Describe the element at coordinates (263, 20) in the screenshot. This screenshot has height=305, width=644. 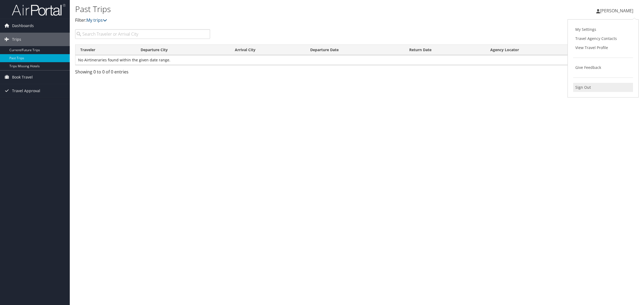
I see `p: Filter:` at that location.